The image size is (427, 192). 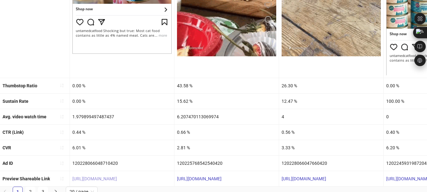 What do you see at coordinates (227, 86) in the screenshot?
I see `div: 43.58 %` at bounding box center [227, 86].